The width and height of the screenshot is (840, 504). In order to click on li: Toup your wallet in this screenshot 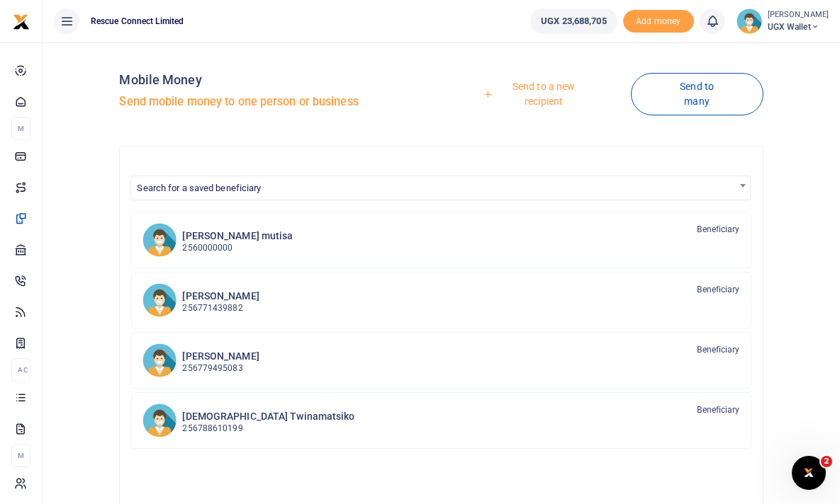, I will do `click(658, 22)`.